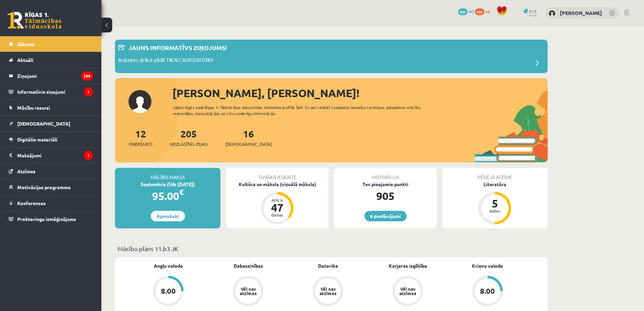 The image size is (644, 311). What do you see at coordinates (331, 56) in the screenshot?
I see `a: Jauns informatīvs ziņojums! Ieskaites drīkst pildīt TIKAI CAUR DATORU!` at bounding box center [331, 56].